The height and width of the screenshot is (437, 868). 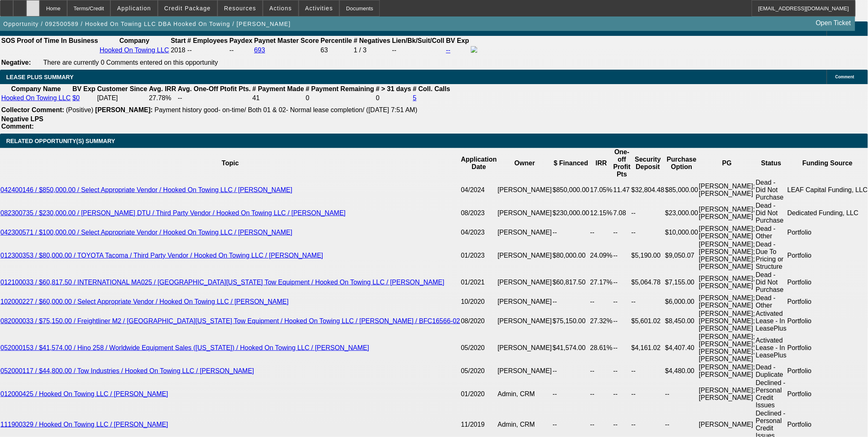 I want to click on span: Credit Package, so click(x=187, y=8).